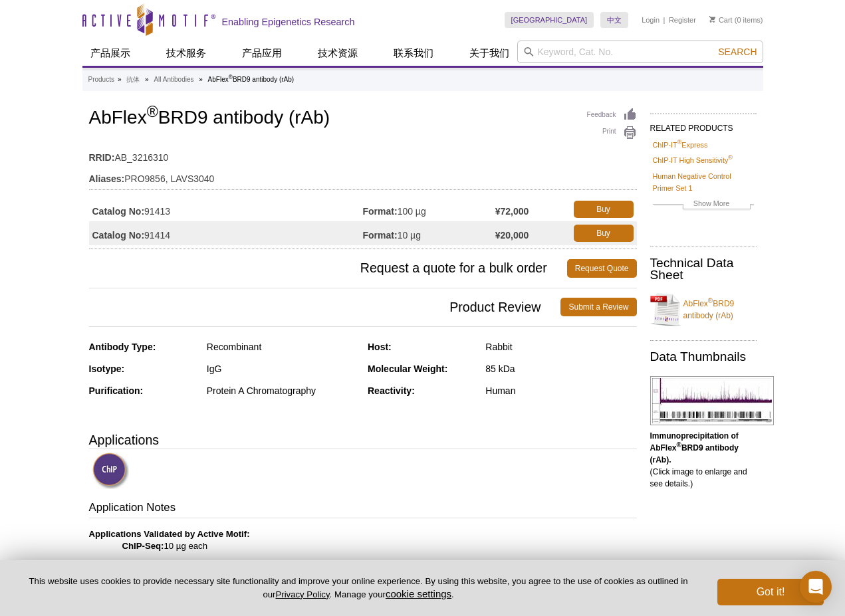 This screenshot has height=616, width=845. Describe the element at coordinates (428, 210) in the screenshot. I see `td: 100 µg` at that location.